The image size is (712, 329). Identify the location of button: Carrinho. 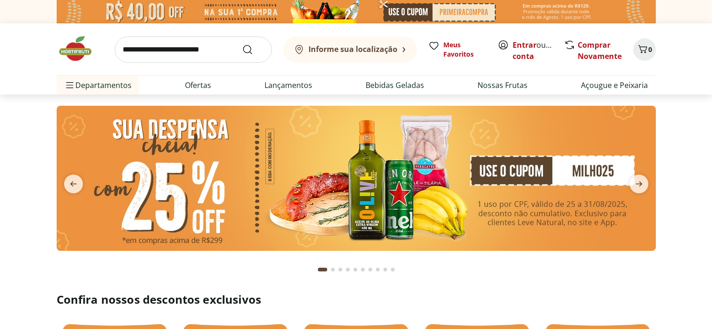
(645, 50).